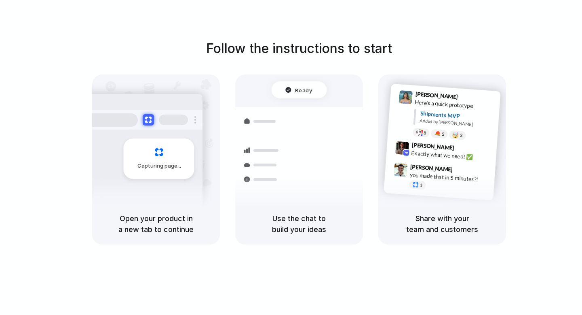  What do you see at coordinates (452, 155) in the screenshot?
I see `div: Exactly what we need! ✅` at bounding box center [452, 155].